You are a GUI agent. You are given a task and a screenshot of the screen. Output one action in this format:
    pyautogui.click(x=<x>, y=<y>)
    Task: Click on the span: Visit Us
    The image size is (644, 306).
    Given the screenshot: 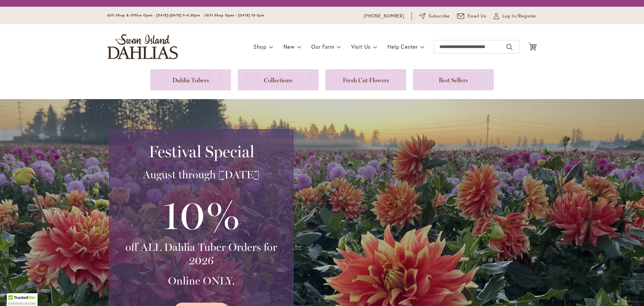 What is the action you would take?
    pyautogui.click(x=361, y=47)
    